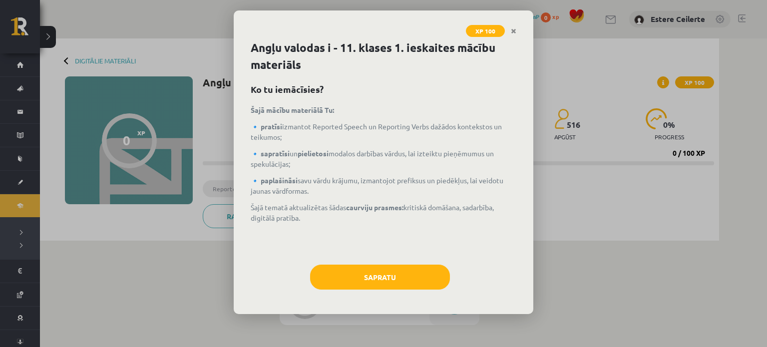 The width and height of the screenshot is (767, 347). I want to click on p: Šajā tematā aktualizētas šādas kritiskā domāšana, sadarbība, digitālā pratība., so click(384, 213).